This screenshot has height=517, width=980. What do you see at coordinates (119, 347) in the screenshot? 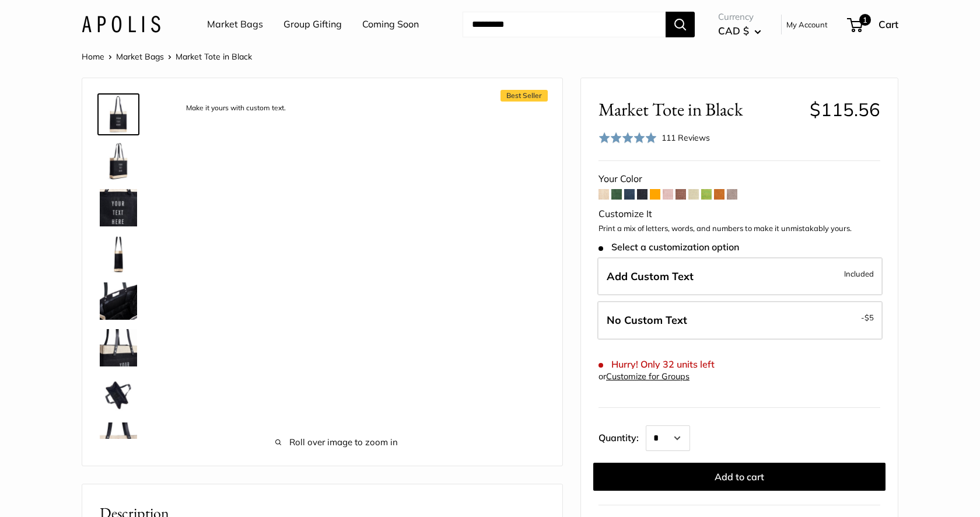
I see `a: description_Super soft long leather handles.` at bounding box center [119, 347].